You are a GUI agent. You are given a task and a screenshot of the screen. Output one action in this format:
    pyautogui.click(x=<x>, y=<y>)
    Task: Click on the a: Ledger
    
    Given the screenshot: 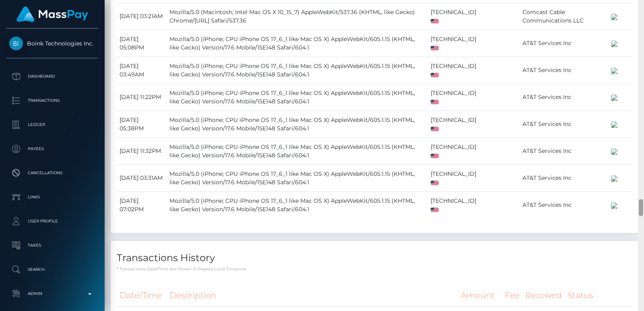 What is the action you would take?
    pyautogui.click(x=52, y=125)
    